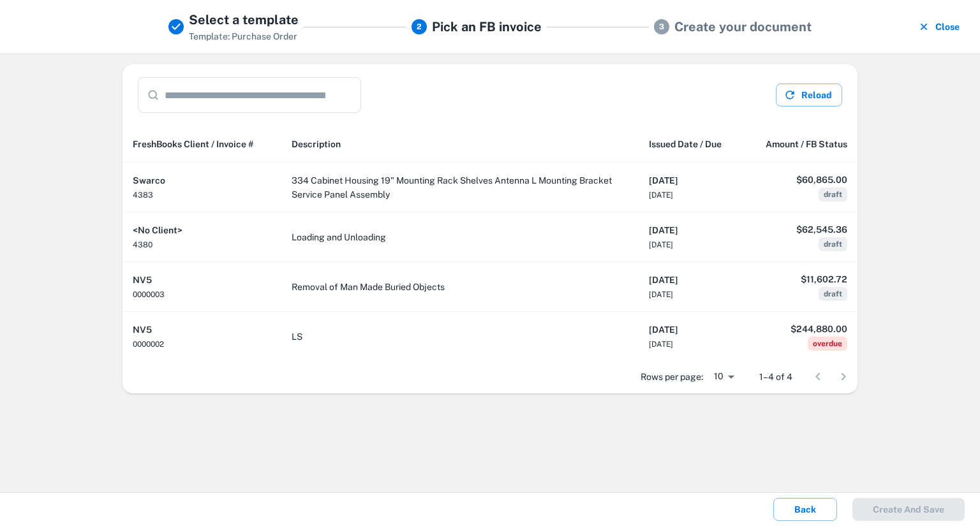 Image resolution: width=980 pixels, height=526 pixels. Describe the element at coordinates (800, 279) in the screenshot. I see `h6: $11,602.72` at that location.